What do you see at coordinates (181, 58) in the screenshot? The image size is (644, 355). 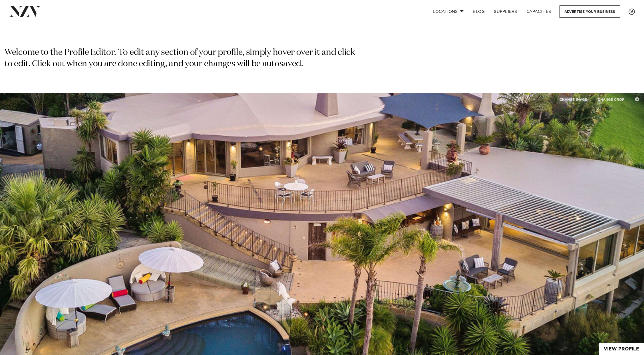 I see `p: Welcome to the Profile Editor. To edit any section of your profile, simply hover over it and clic...` at bounding box center [181, 58].